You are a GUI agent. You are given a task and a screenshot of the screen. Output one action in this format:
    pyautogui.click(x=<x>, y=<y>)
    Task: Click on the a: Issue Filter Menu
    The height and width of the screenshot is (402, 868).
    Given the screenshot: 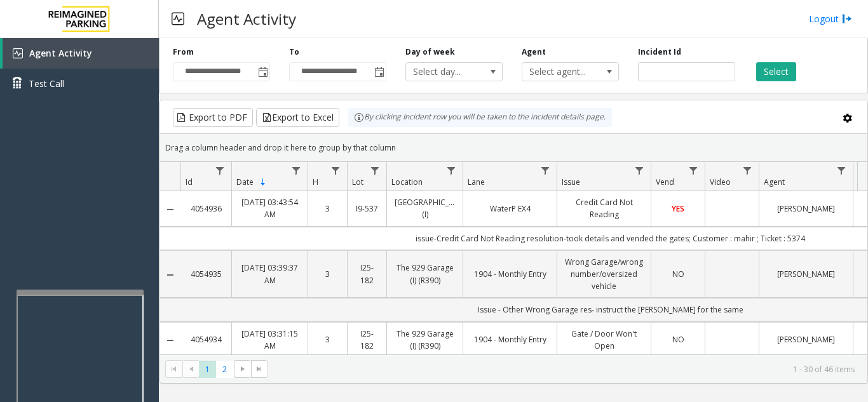 What is the action you would take?
    pyautogui.click(x=639, y=171)
    